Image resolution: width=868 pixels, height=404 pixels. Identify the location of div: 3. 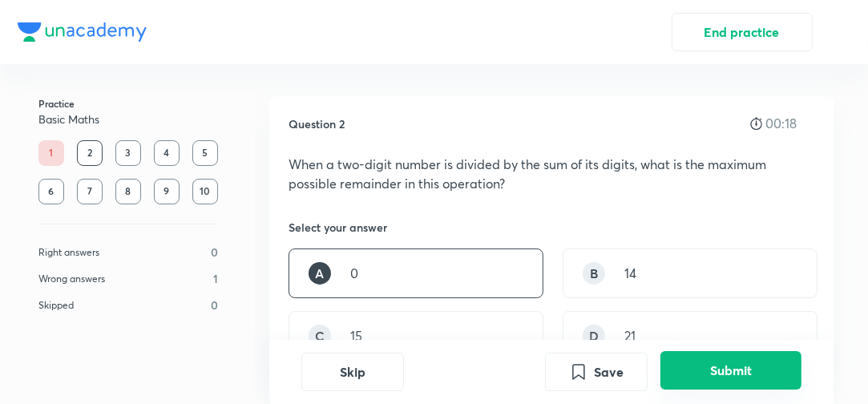
(128, 153).